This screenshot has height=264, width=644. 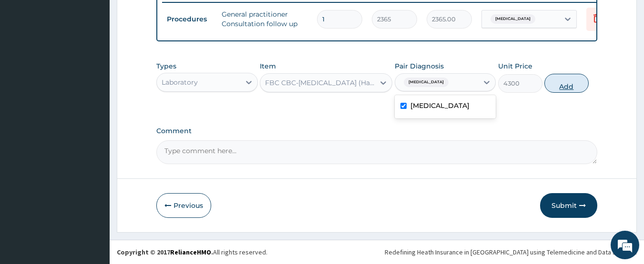 What do you see at coordinates (105, 59) in the screenshot?
I see `div: Chat with us now` at bounding box center [105, 59].